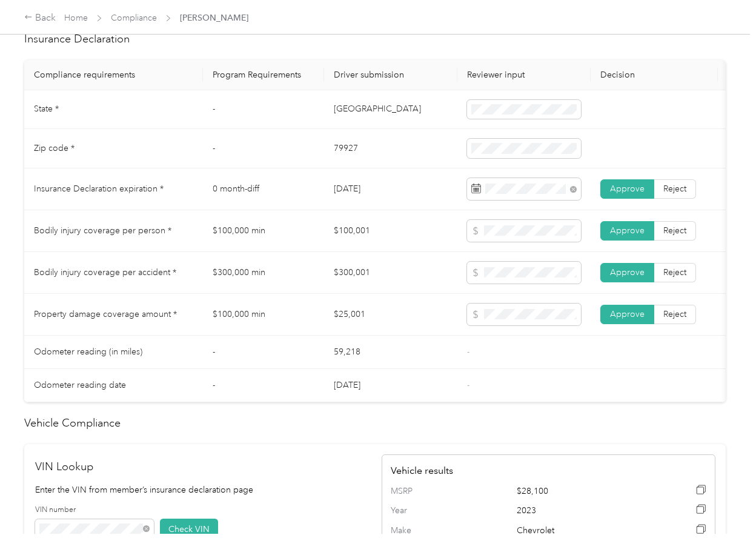  Describe the element at coordinates (105, 272) in the screenshot. I see `span: Bodily injury coverage per accident *` at that location.